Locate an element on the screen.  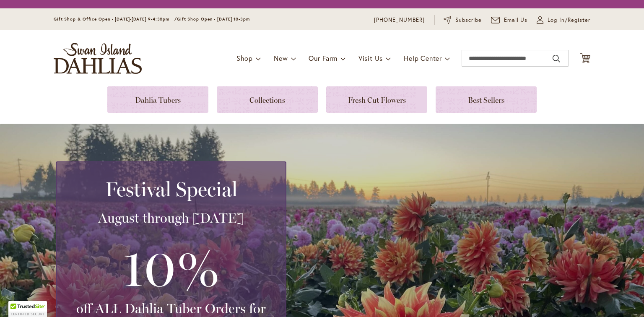
span: Subscribe is located at coordinates (468, 20).